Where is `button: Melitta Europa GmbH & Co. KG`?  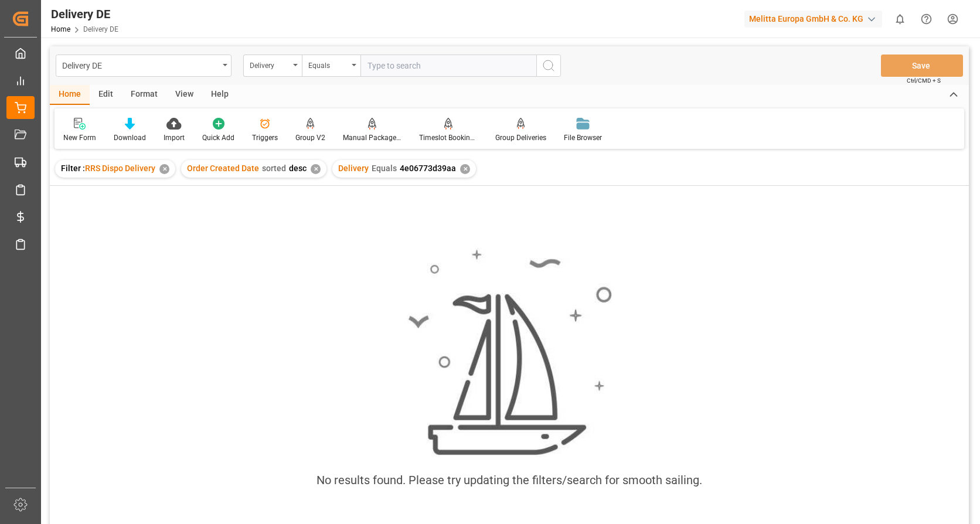 button: Melitta Europa GmbH & Co. KG is located at coordinates (815, 18).